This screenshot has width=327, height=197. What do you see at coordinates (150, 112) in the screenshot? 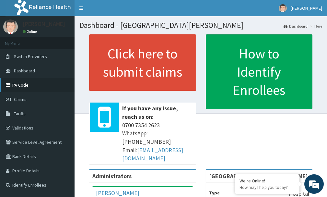
I see `b: If you have any issue, reach us on:` at bounding box center [150, 112].